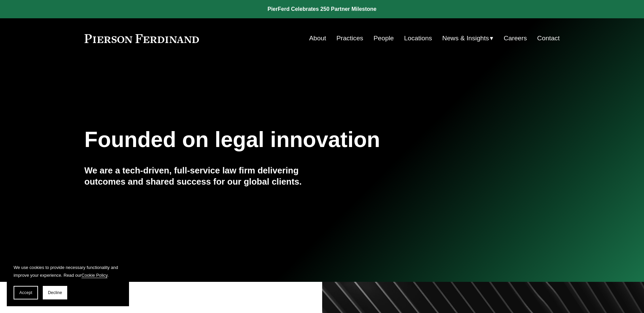  I want to click on a: Practices, so click(349, 38).